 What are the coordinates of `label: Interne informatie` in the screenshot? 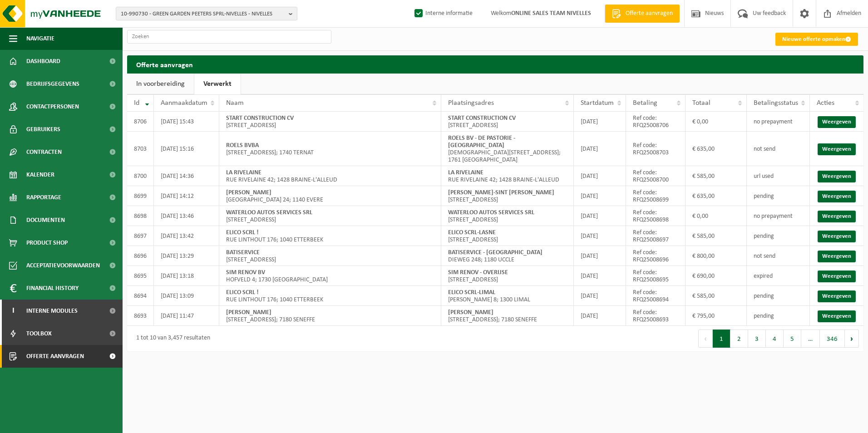 It's located at (442, 14).